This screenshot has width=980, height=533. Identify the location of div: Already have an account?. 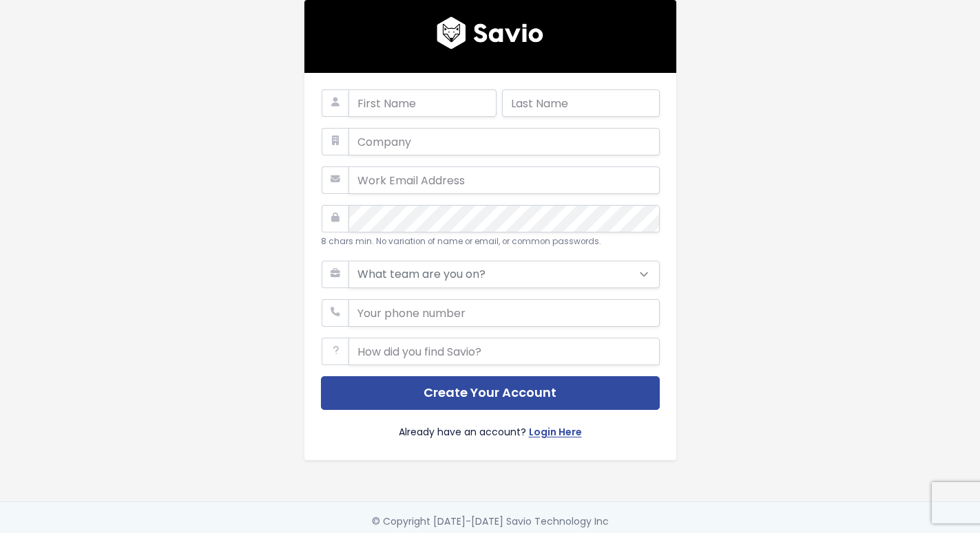
(490, 427).